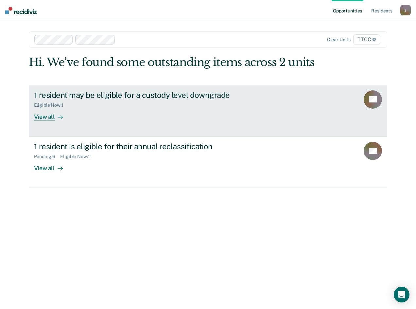  Describe the element at coordinates (172, 62) in the screenshot. I see `div: Hi. We’ve found some outstanding items across 2 units` at that location.